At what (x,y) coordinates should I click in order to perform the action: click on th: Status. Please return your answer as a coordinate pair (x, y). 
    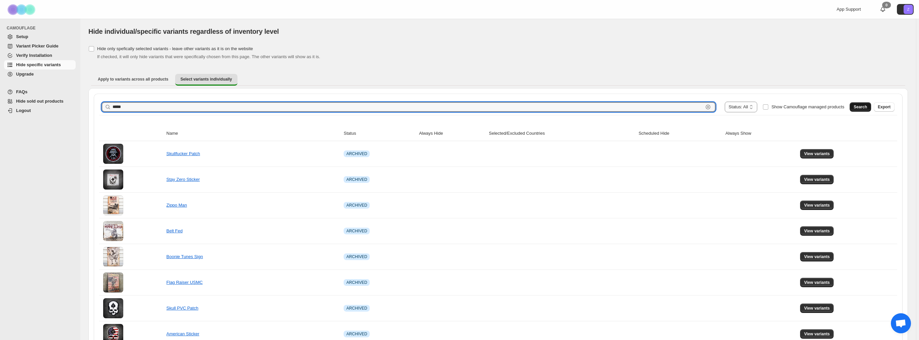
    Looking at the image, I should click on (379, 134).